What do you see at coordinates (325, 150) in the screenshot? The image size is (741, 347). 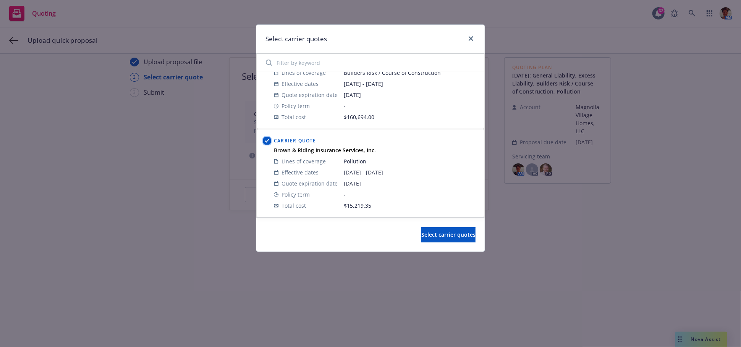 I see `strong: Brown & Riding Insurance Services, Inc.` at bounding box center [325, 150].